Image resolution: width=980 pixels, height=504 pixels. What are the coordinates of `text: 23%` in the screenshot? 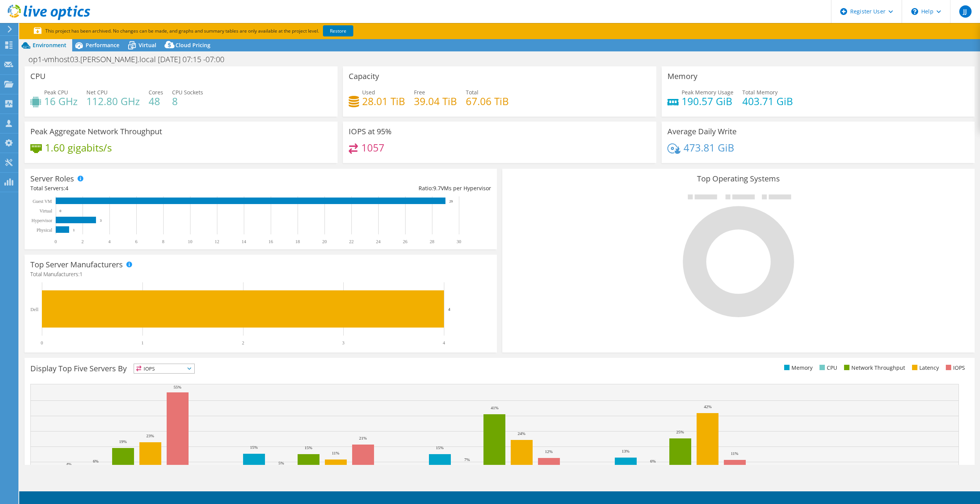 It's located at (150, 436).